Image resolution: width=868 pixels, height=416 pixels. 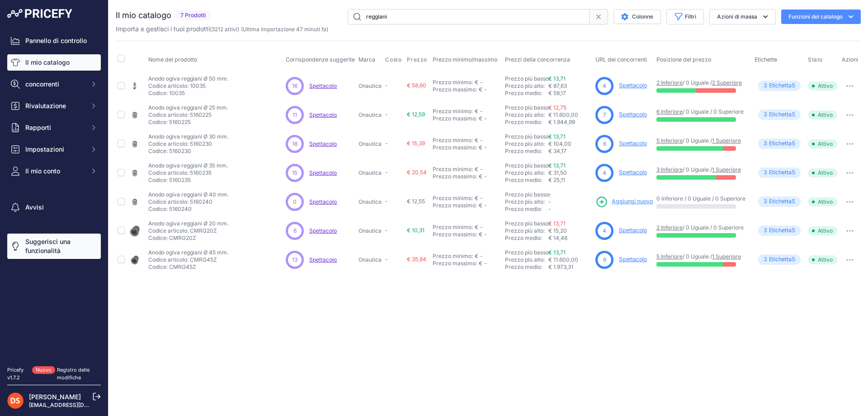 I want to click on button: Il mio conto, so click(x=54, y=171).